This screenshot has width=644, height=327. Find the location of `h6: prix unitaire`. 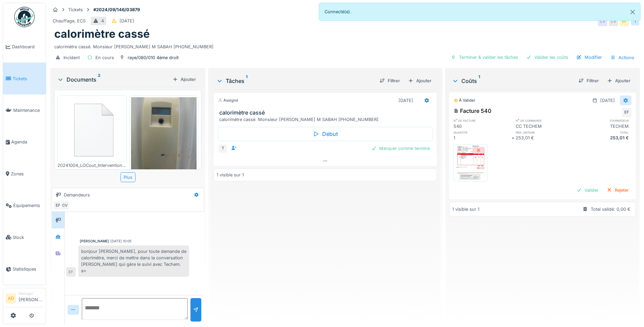

h6: prix unitaire is located at coordinates (544, 132).